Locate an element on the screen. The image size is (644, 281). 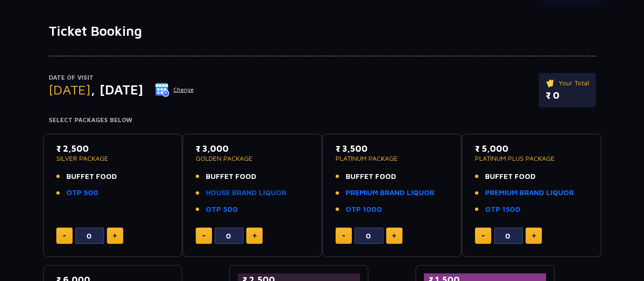
p: ₹ 3,500 is located at coordinates (392, 149).